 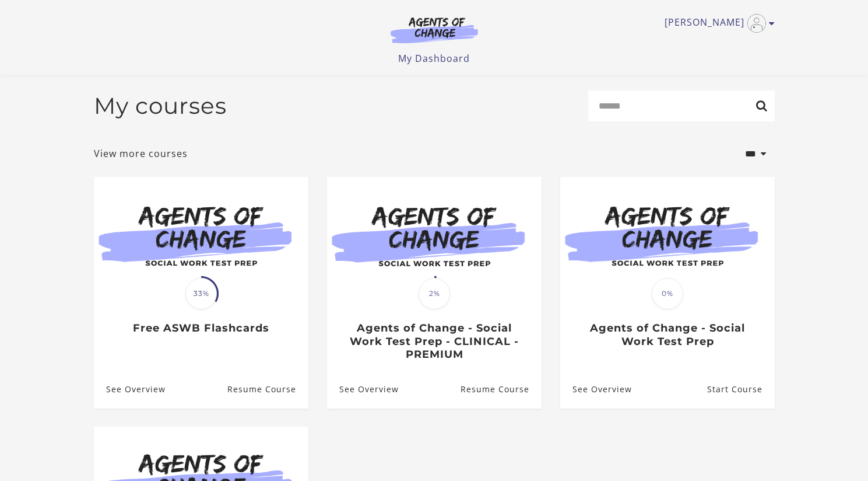 I want to click on a: Toggle menu, so click(x=716, y=24).